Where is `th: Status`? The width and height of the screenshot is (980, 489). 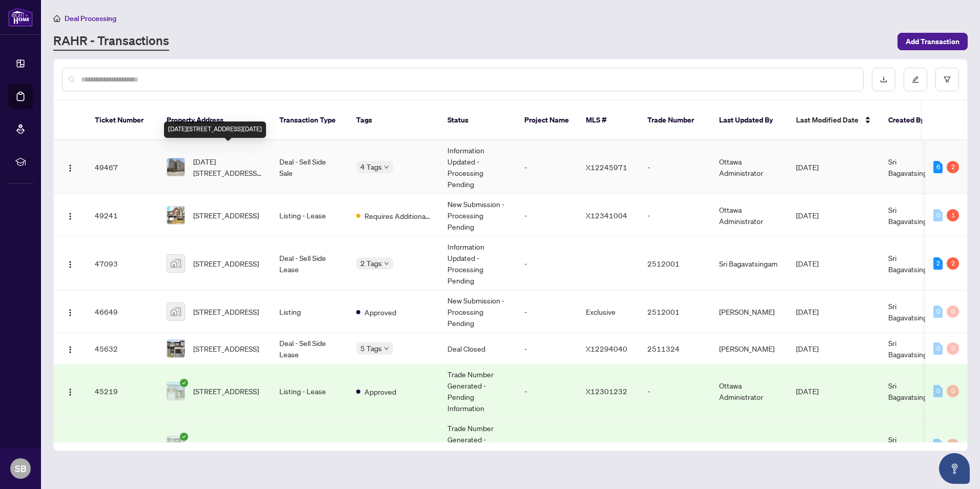 th: Status is located at coordinates (478, 120).